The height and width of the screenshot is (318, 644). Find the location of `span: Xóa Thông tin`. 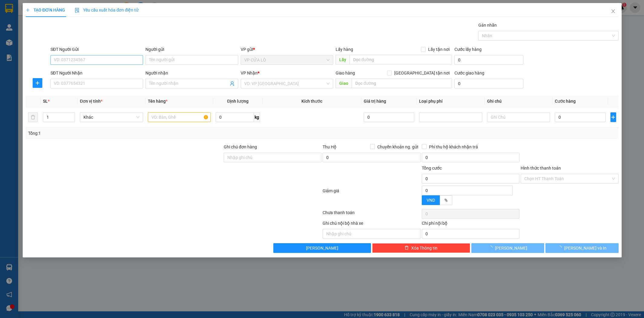

span: Xóa Thông tin is located at coordinates (424, 248).